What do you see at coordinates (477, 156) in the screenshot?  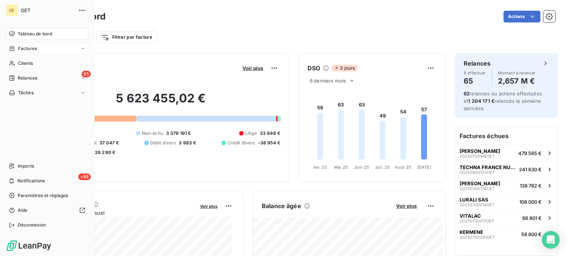 I see `span: 20250700196OET` at bounding box center [477, 156].